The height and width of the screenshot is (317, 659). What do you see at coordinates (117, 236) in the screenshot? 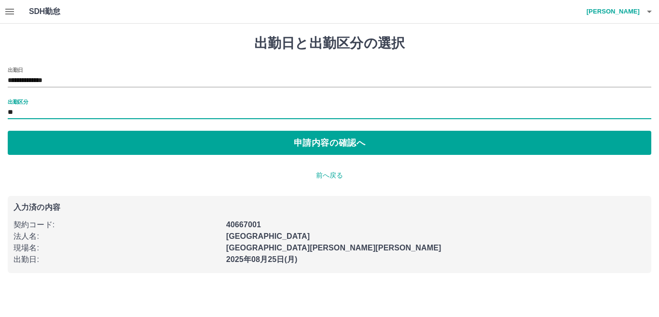
I see `p: 法人名 :` at bounding box center [117, 236].